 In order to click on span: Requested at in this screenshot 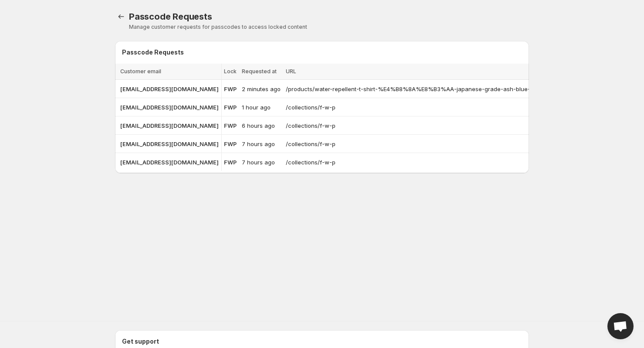, I will do `click(259, 71)`.